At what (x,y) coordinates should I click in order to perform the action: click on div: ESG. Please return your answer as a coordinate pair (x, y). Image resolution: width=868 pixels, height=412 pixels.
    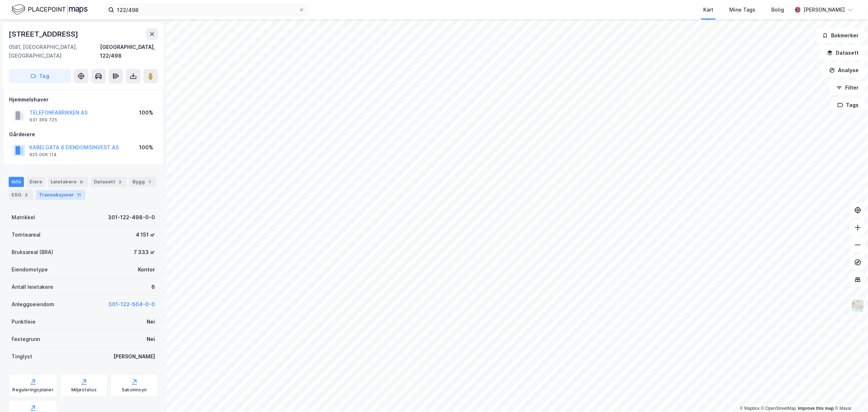
    Looking at the image, I should click on (21, 195).